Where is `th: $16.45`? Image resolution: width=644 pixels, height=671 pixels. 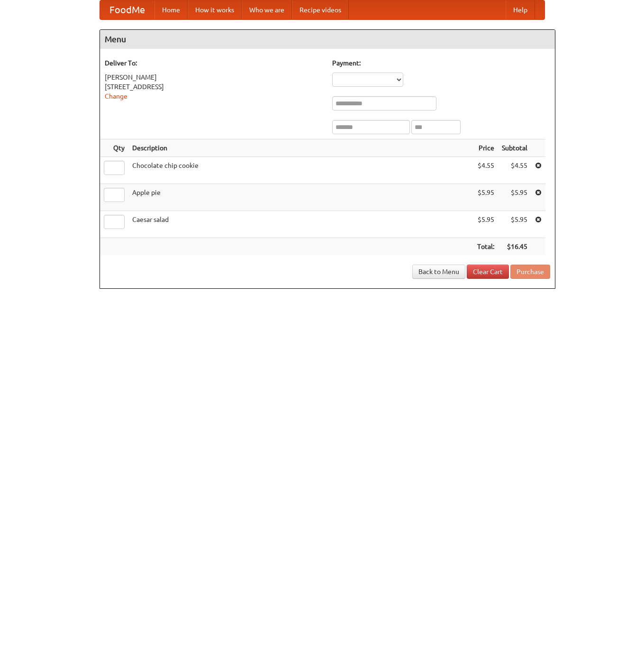 th: $16.45 is located at coordinates (515, 246).